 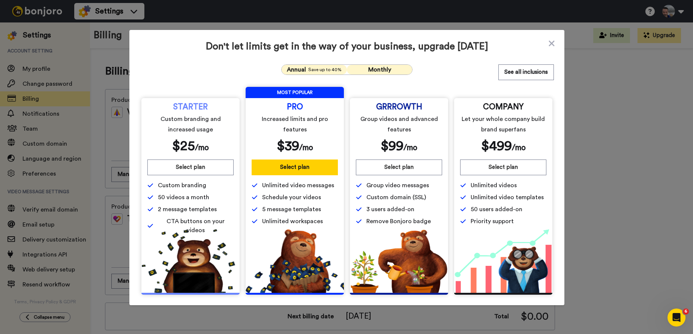 What do you see at coordinates (399, 107) in the screenshot?
I see `span: GRRROWTH` at bounding box center [399, 107].